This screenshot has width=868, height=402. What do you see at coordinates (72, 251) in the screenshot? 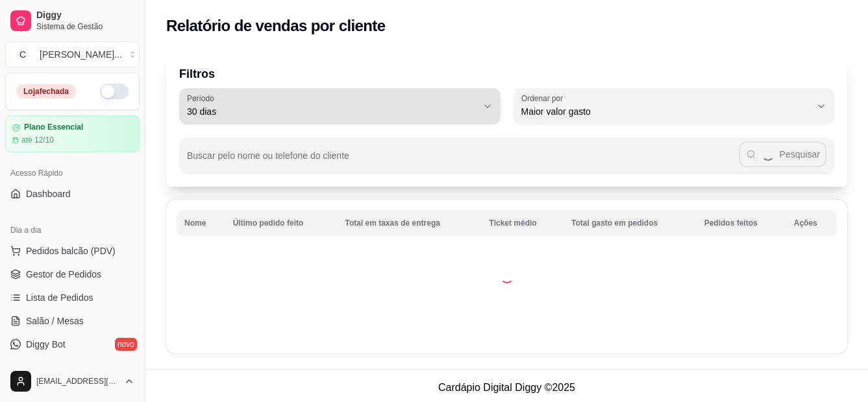
I see `button: Pedidos balcão (PDV)` at bounding box center [72, 251].